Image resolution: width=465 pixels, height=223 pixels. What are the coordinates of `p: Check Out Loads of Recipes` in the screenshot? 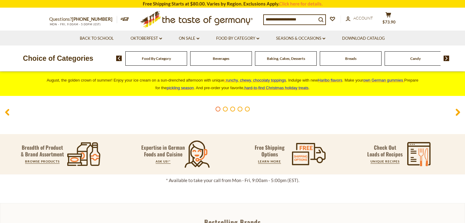 It's located at (385, 151).